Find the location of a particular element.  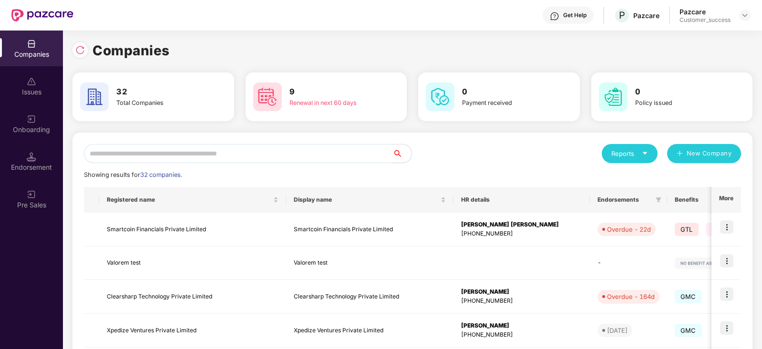

div: Overdue - 164d is located at coordinates (631, 296).